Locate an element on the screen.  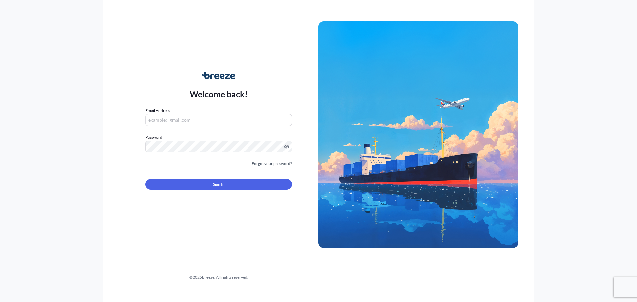
label: Password is located at coordinates (219, 137).